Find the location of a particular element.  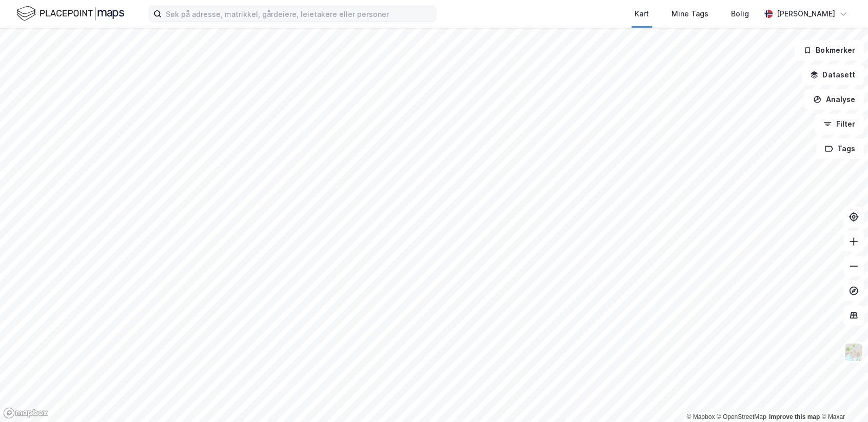

div: Kart is located at coordinates (642, 14).